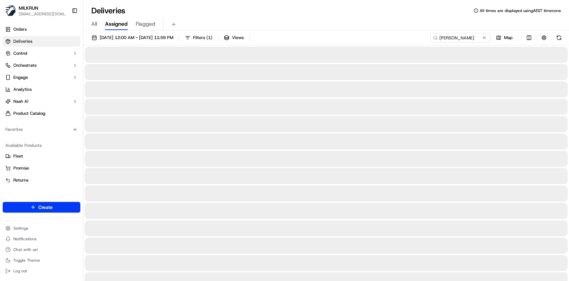 The height and width of the screenshot is (281, 569). What do you see at coordinates (20, 29) in the screenshot?
I see `span: Orders` at bounding box center [20, 29].